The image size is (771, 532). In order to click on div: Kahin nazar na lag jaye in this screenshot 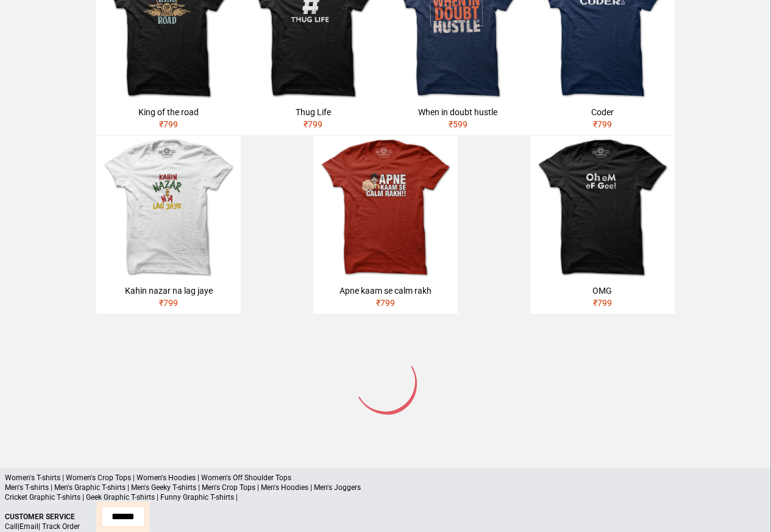, I will do `click(168, 290)`.